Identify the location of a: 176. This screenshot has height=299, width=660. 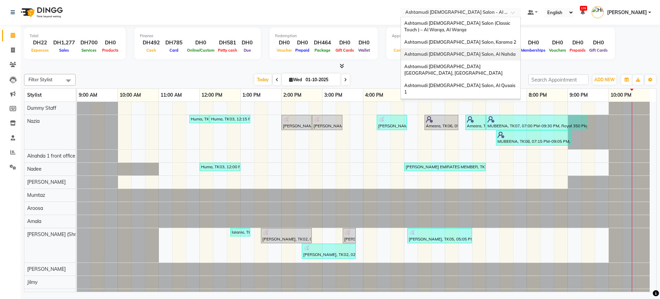
(582, 12).